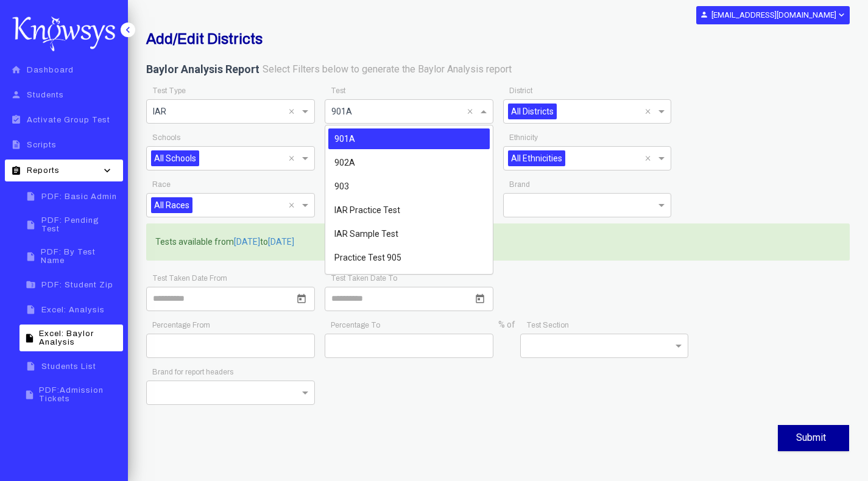 The image size is (868, 481). Describe the element at coordinates (345, 163) in the screenshot. I see `span: 902A` at that location.